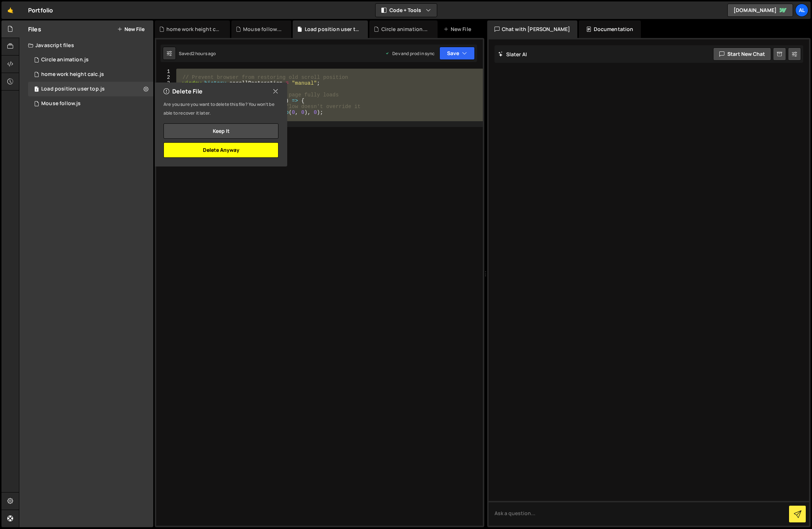 This screenshot has width=812, height=529. I want to click on button: Delete Anyway, so click(221, 150).